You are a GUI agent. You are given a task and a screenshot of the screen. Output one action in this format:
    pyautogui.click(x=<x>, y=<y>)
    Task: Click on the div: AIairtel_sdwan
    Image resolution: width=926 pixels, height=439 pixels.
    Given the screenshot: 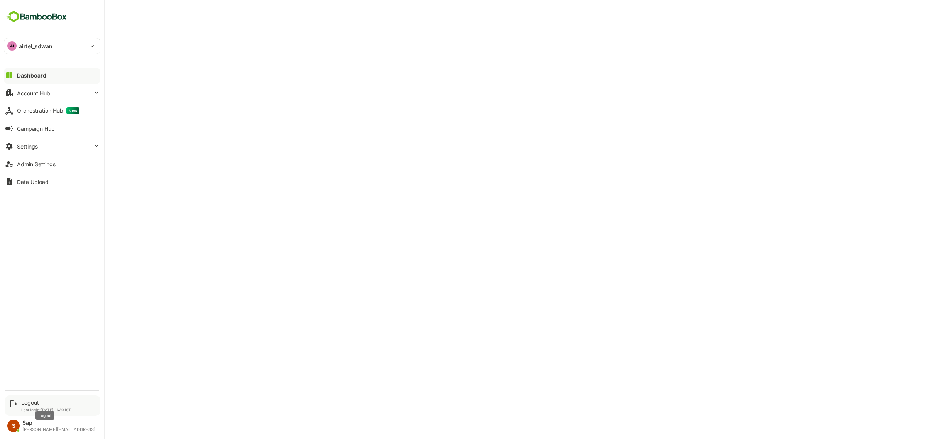 What is the action you would take?
    pyautogui.click(x=52, y=46)
    